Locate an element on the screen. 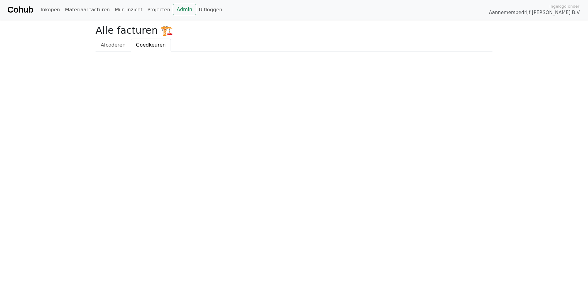 The image size is (588, 292). span: Goedkeuren is located at coordinates (151, 45).